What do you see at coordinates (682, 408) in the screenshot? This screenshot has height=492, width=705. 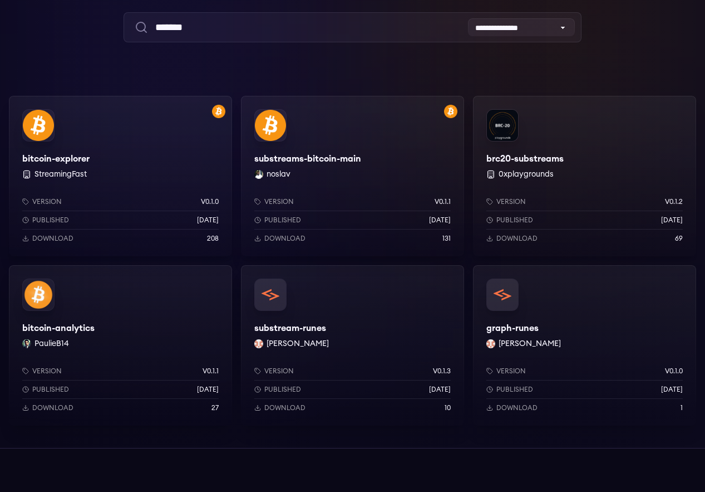 I see `p: 1` at bounding box center [682, 408].